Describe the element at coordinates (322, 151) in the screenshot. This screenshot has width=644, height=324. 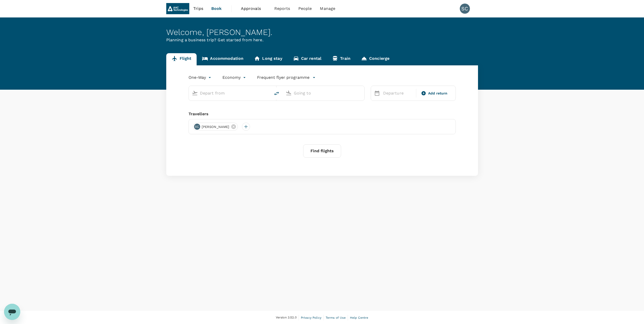
I see `button: Find flights` at that location.